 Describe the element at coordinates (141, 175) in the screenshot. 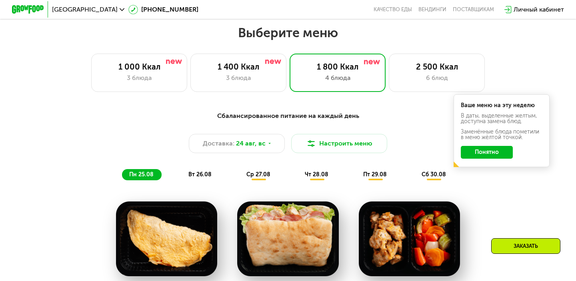

I see `span: пн 25.08` at that location.